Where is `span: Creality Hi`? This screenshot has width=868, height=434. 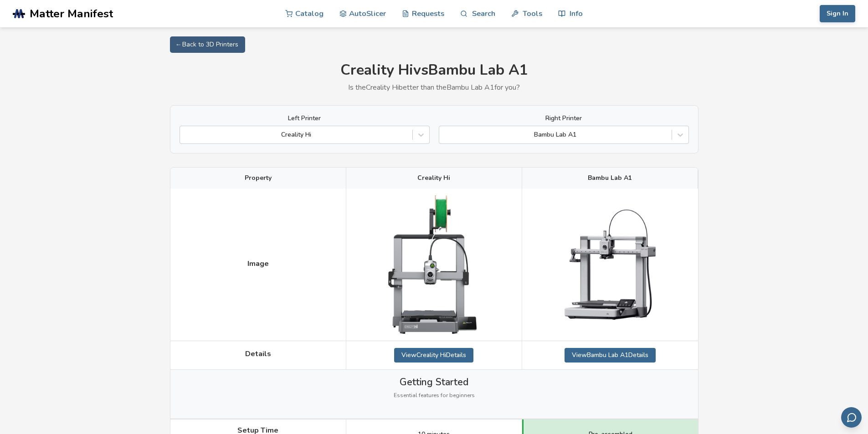
span: Creality Hi is located at coordinates (434, 178).